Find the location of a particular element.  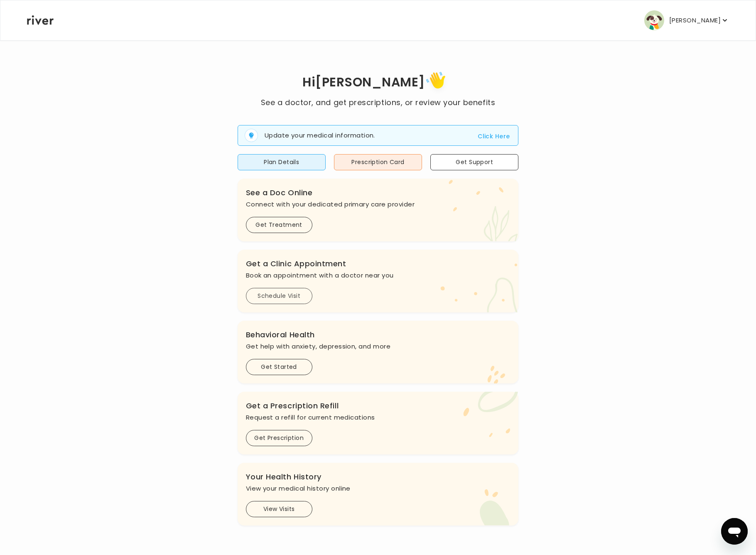

h3: See a Doc Online is located at coordinates (378, 193).